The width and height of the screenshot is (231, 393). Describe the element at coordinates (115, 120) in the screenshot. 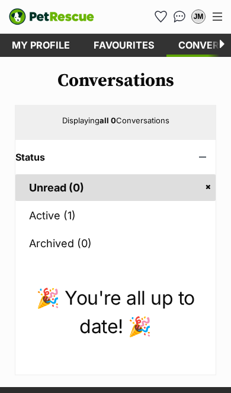

I see `span: Displaying Conversations` at that location.